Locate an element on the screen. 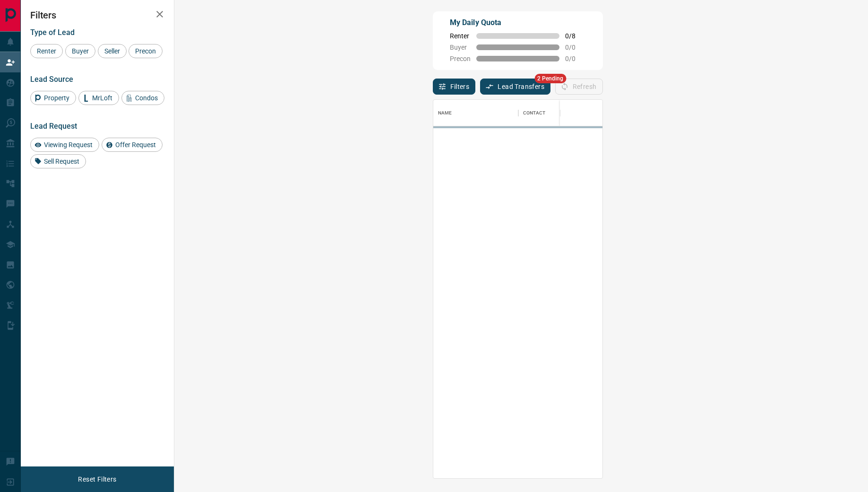 The width and height of the screenshot is (868, 492). span: Lead Request is located at coordinates (54, 125).